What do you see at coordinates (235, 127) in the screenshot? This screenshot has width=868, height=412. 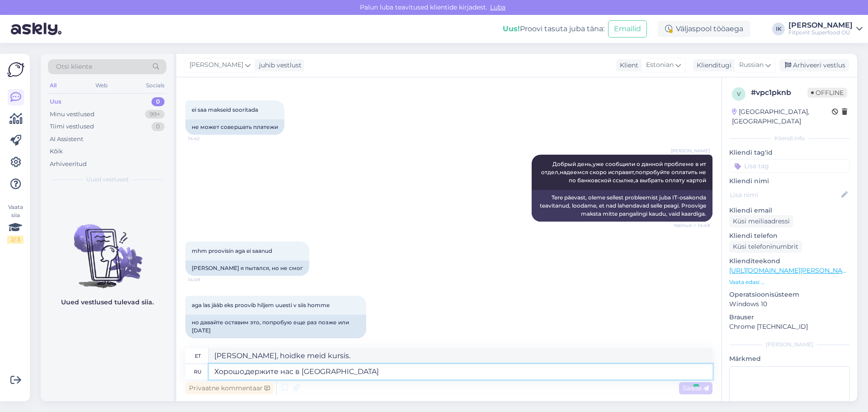 I see `div: не может совершать платежи` at bounding box center [235, 127].